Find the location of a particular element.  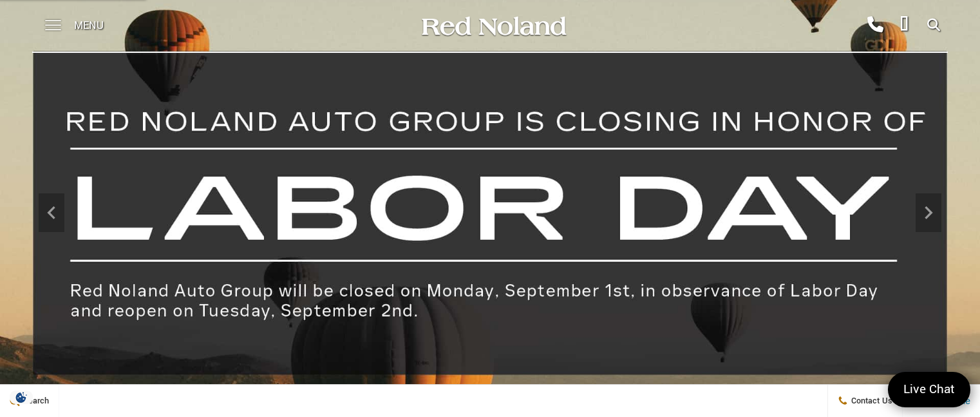

span: Contact Us is located at coordinates (869, 401).